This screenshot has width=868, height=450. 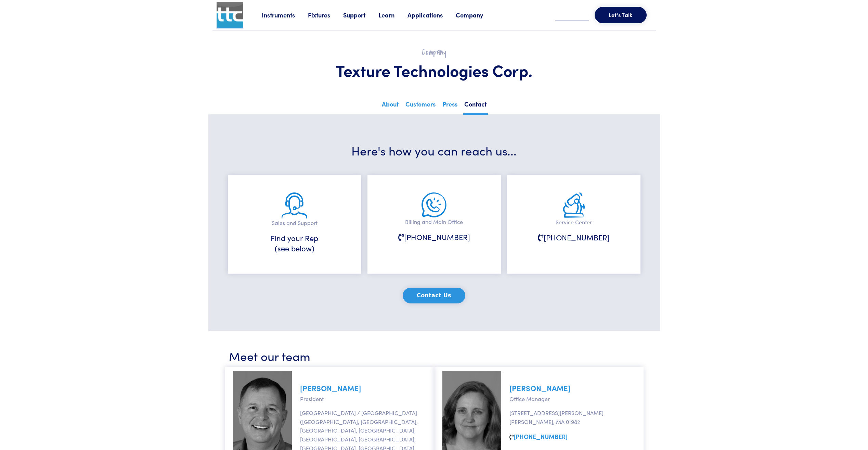 What do you see at coordinates (476, 14) in the screenshot?
I see `a: Company` at bounding box center [476, 14].